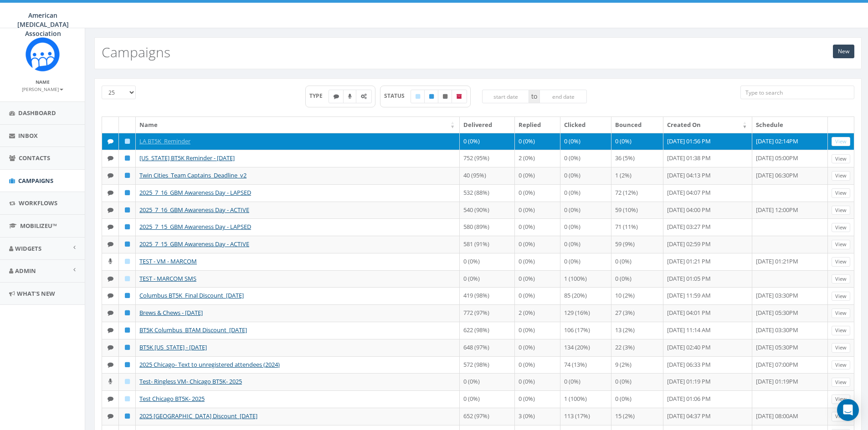 The image size is (868, 430). I want to click on label: Ringless Voice Mail, so click(350, 97).